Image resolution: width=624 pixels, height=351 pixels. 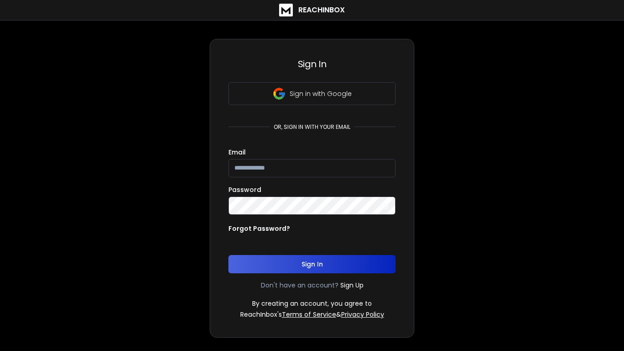 I want to click on a: Sign Up, so click(x=352, y=285).